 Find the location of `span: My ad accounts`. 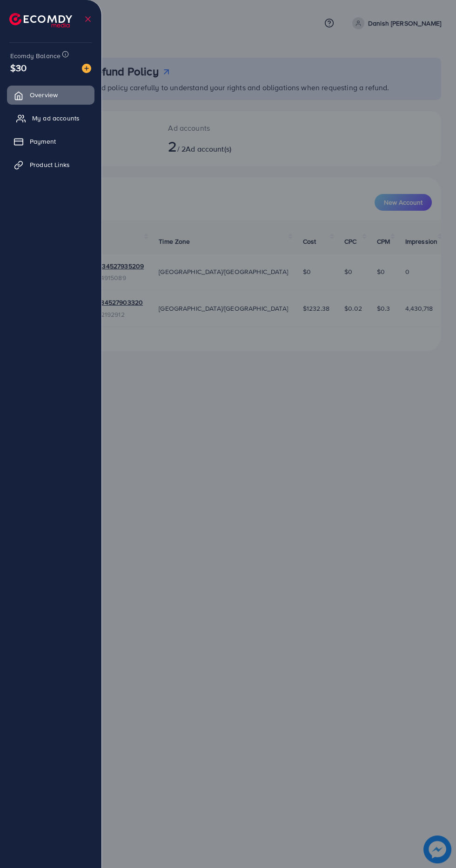

span: My ad accounts is located at coordinates (56, 118).